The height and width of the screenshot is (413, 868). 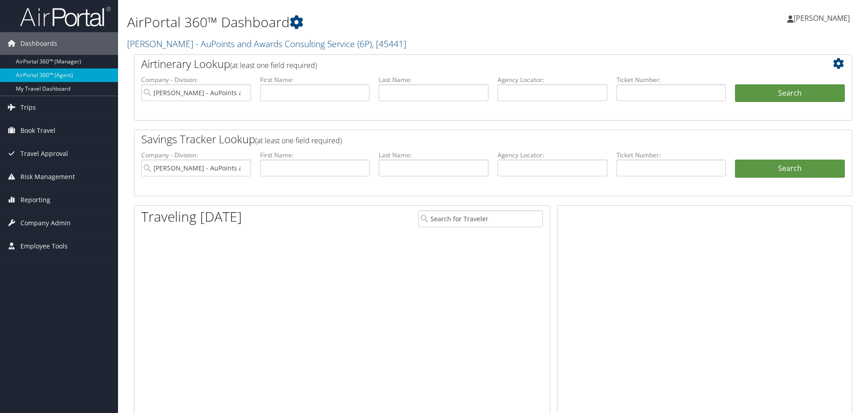 What do you see at coordinates (480, 219) in the screenshot?
I see `input: Search for Traveler` at bounding box center [480, 219].